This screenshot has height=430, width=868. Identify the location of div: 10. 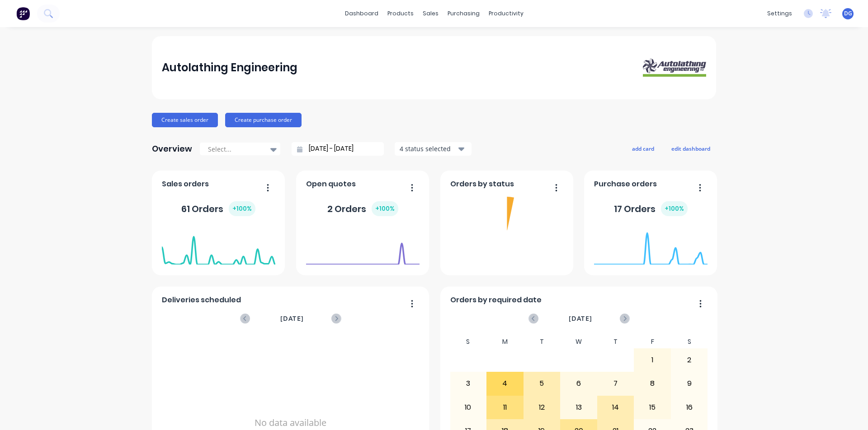
(468, 407).